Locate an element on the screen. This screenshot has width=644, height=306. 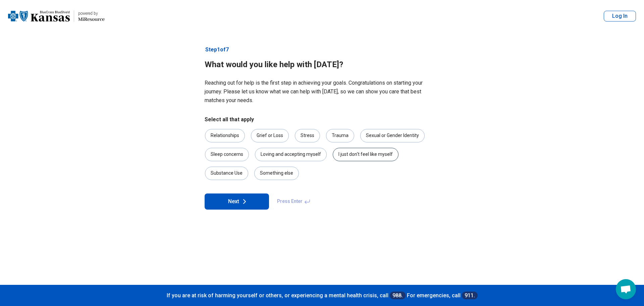
a: Blue Cross Blue Shield Kansaspowered by is located at coordinates (56, 16).